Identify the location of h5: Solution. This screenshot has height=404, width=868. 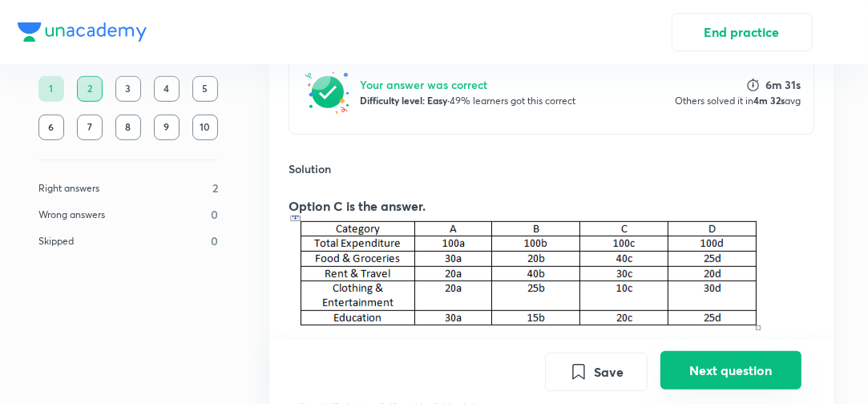
(551, 168).